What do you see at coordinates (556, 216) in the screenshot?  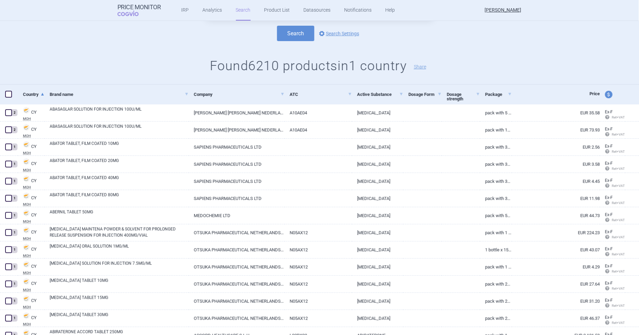 I see `a: EUR 44.73` at bounding box center [556, 216].